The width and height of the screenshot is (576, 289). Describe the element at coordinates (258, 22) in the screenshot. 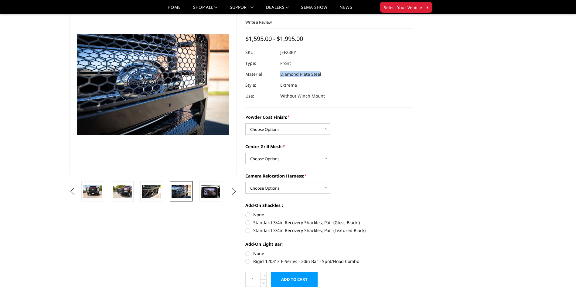

I see `a: Write a Review` at that location.